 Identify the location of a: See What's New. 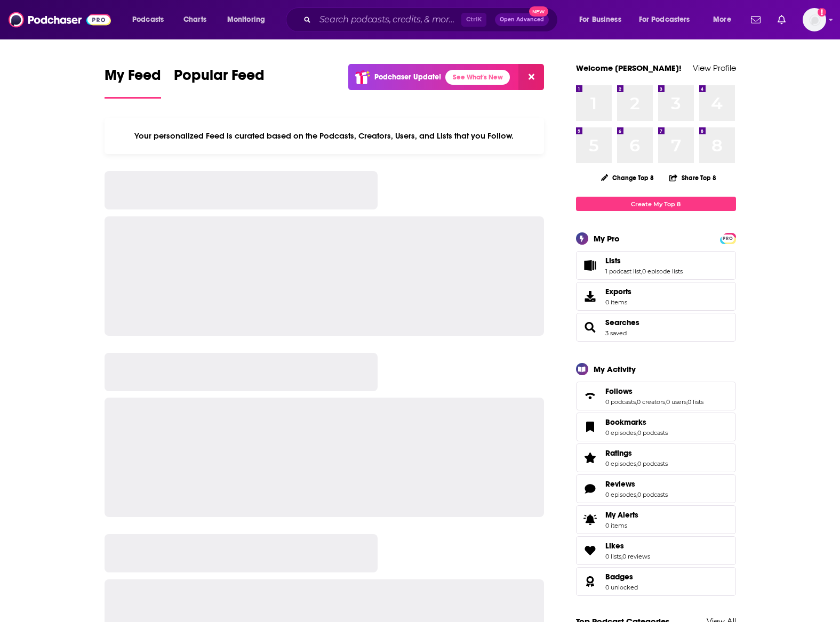
(477, 78).